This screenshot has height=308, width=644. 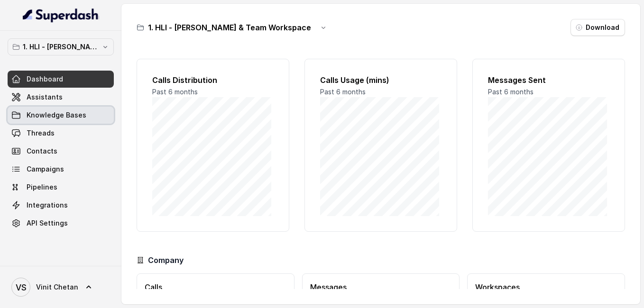 I want to click on h3: Messages, so click(x=380, y=287).